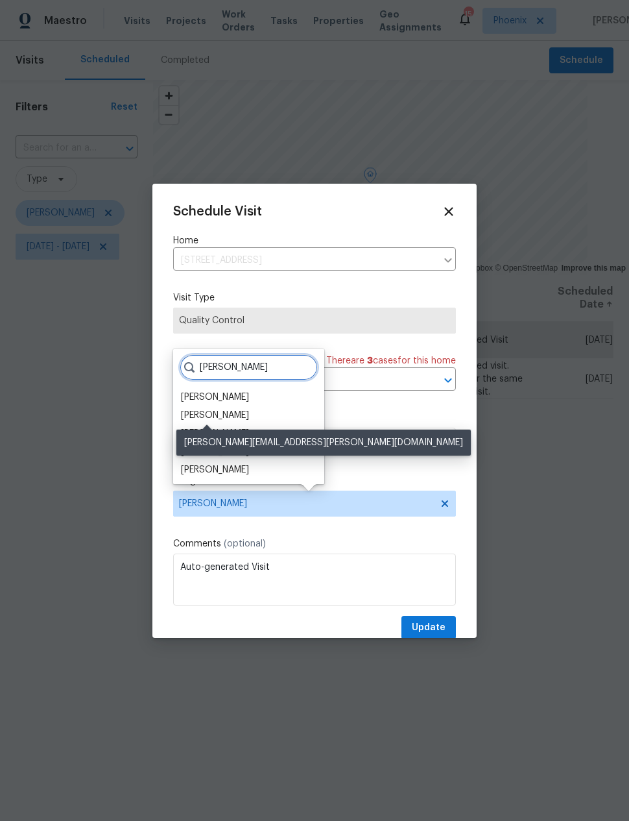  I want to click on button: Open, so click(448, 380).